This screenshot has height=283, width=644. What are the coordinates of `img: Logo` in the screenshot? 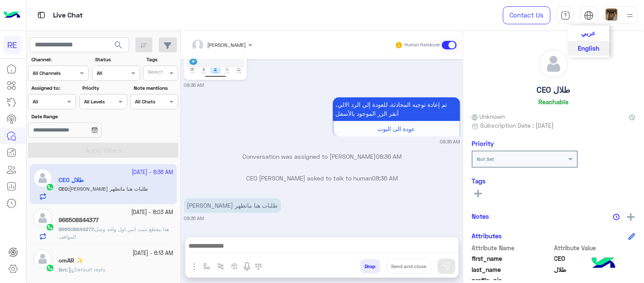 It's located at (12, 15).